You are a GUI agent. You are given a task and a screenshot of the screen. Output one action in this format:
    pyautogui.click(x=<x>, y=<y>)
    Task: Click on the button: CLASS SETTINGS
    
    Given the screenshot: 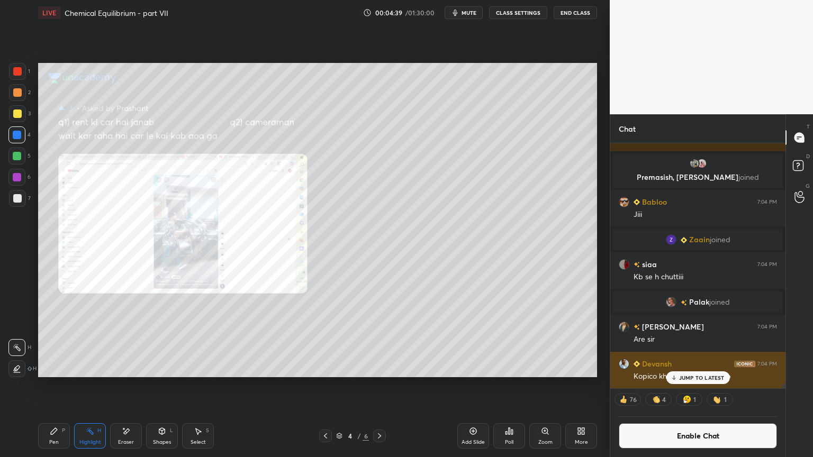 What is the action you would take?
    pyautogui.click(x=518, y=13)
    